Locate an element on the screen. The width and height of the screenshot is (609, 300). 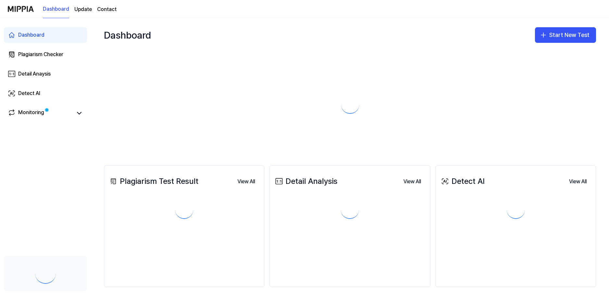
div: Plagiarism Test Result is located at coordinates (153, 182).